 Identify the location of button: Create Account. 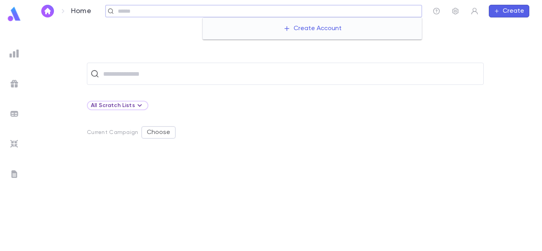
(312, 29).